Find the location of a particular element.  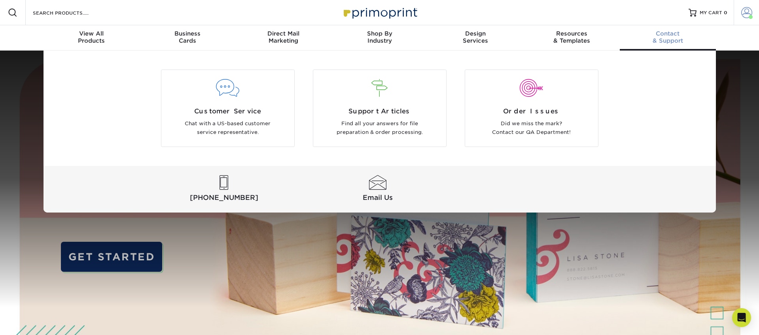

a: BusinessCards is located at coordinates (187, 38).